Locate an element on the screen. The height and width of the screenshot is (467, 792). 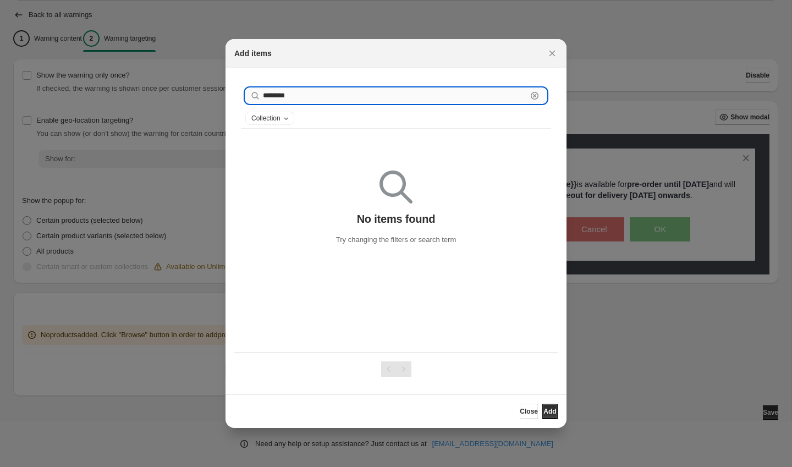
p: No items found is located at coordinates (396, 219).